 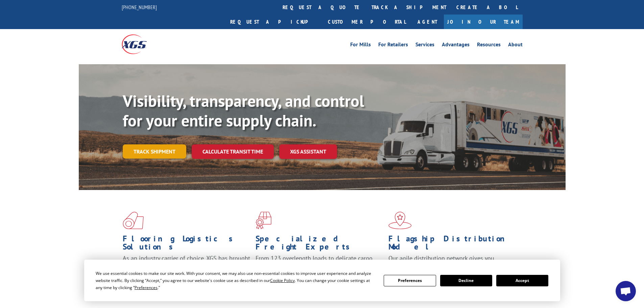 I want to click on a: Advantages, so click(x=456, y=46).